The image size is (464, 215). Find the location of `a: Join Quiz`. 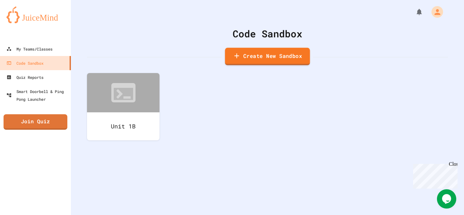

a: Join Quiz is located at coordinates (35, 122).